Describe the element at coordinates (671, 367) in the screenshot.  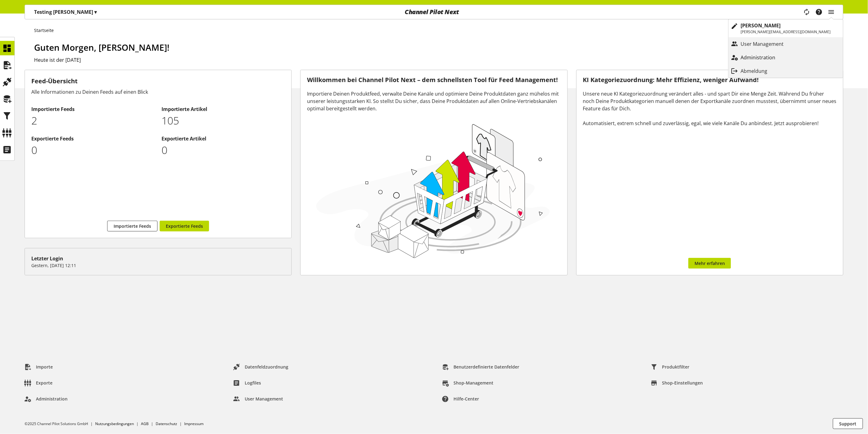
I see `a: Produktfilter` at that location.